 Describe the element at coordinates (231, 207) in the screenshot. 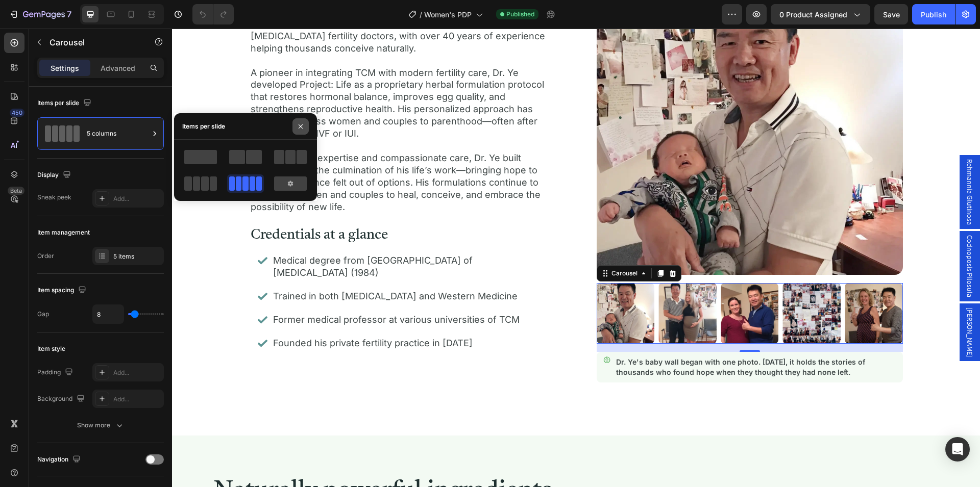

I see `h3: Credentials at a glance` at that location.